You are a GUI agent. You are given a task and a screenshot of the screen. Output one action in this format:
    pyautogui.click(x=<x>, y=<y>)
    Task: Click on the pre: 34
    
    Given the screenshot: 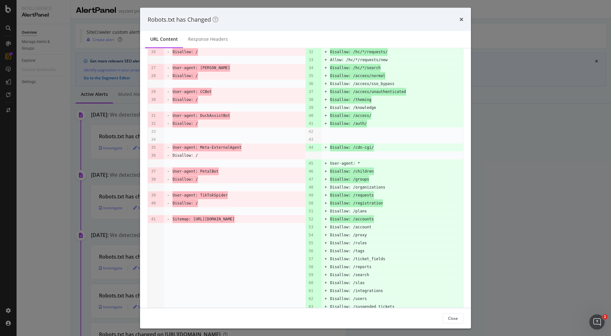 What is the action you would take?
    pyautogui.click(x=311, y=68)
    